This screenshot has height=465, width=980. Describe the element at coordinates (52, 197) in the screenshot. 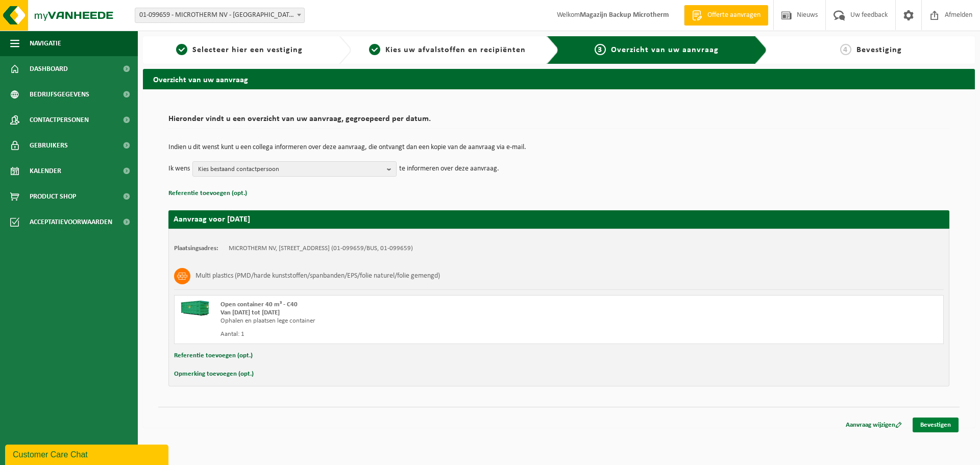

I see `span: Product Shop` at that location.